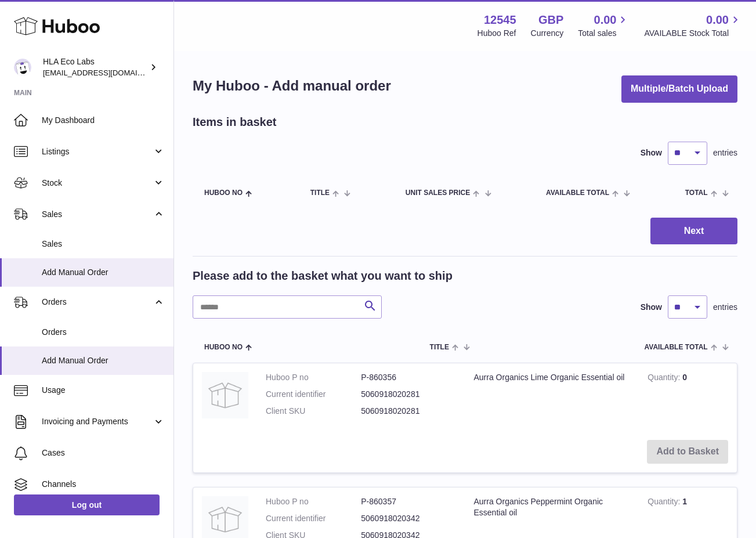  Describe the element at coordinates (292, 86) in the screenshot. I see `h1: My Huboo - Add manual order` at that location.